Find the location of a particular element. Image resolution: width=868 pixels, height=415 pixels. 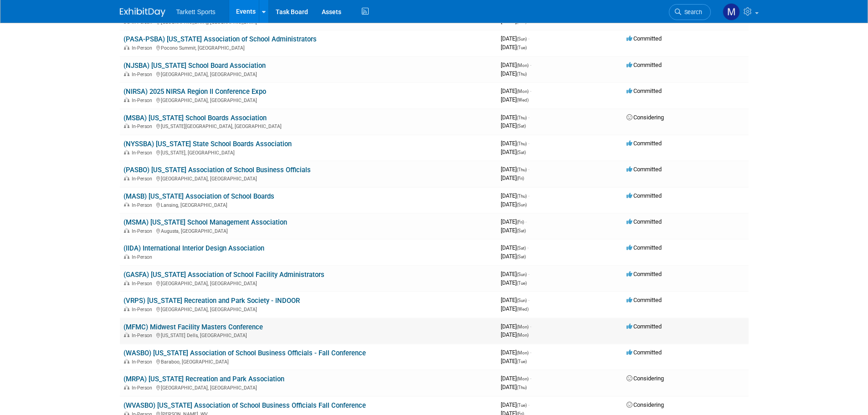

a: (NIRSA) 2025 NIRSA Region II Conference Expo is located at coordinates (195, 92).